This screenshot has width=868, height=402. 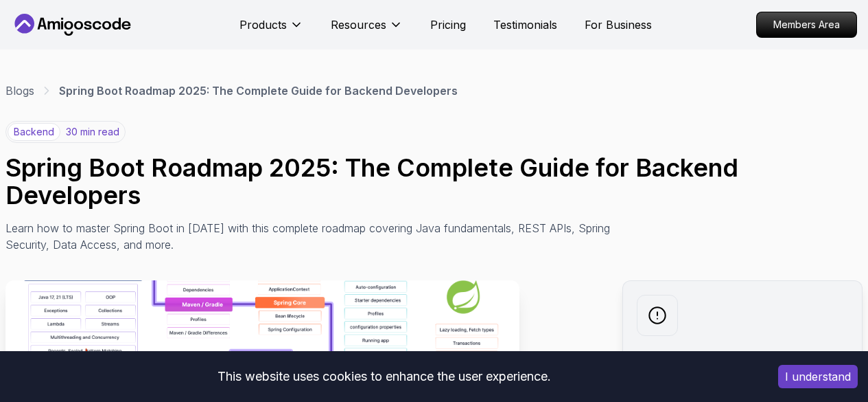 What do you see at coordinates (806, 25) in the screenshot?
I see `p: Members Area` at bounding box center [806, 25].